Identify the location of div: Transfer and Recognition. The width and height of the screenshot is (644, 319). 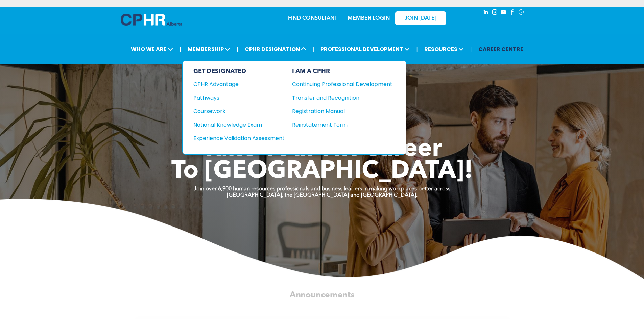
(337, 98).